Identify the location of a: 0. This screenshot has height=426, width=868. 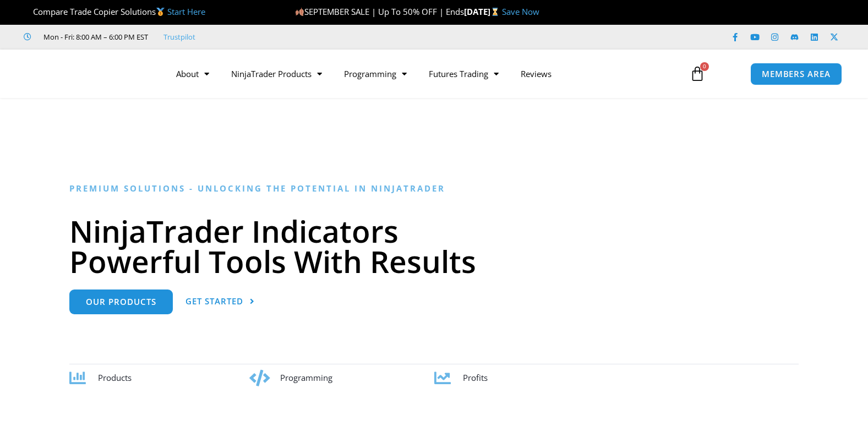
(697, 73).